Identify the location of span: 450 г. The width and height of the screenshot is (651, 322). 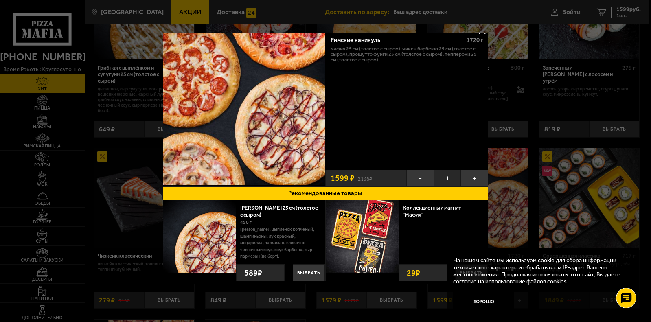
(246, 222).